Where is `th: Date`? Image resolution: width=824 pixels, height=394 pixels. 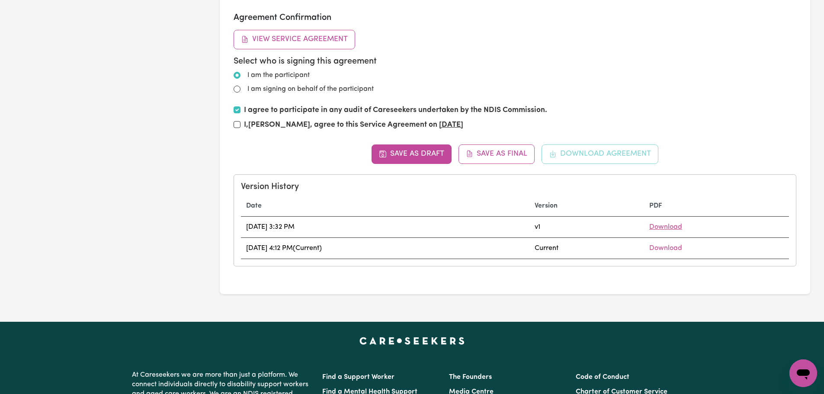 th: Date is located at coordinates (385, 206).